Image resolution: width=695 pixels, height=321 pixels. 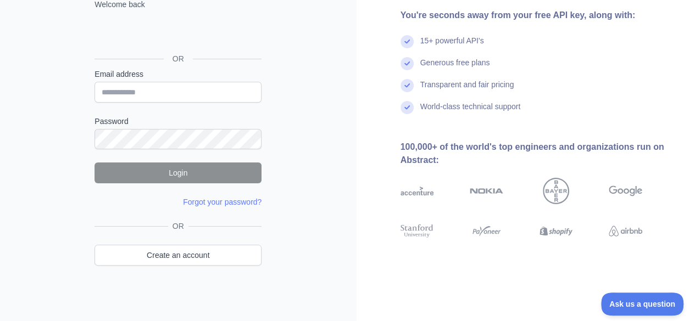 I want to click on div: 100,000+ of the world's top engineers and organizations run on Abstract:, so click(x=539, y=154).